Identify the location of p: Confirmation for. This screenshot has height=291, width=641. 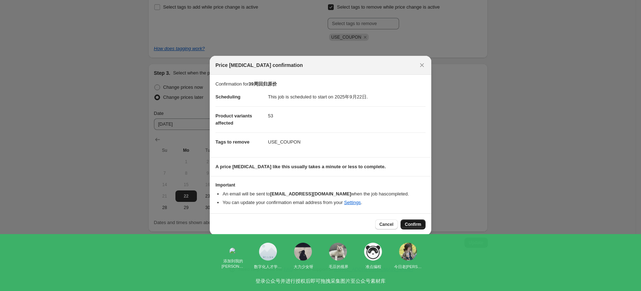
(321, 84).